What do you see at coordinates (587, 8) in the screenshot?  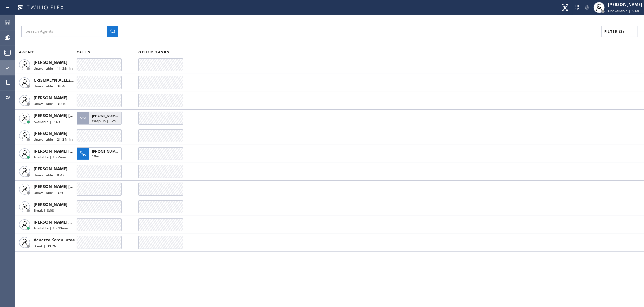 I see `button: Mute` at bounding box center [587, 8].